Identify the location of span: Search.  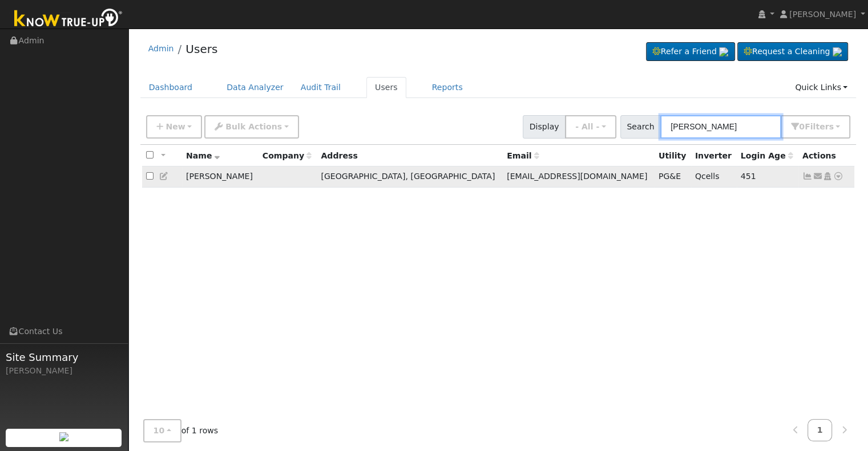
(640, 127).